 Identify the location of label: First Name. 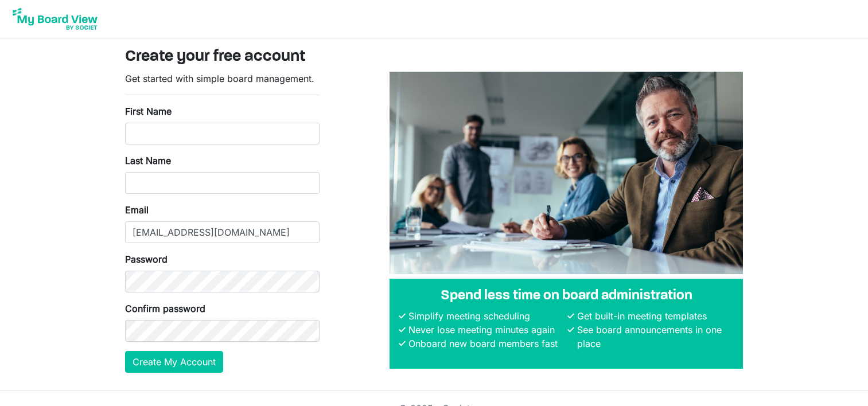
(148, 111).